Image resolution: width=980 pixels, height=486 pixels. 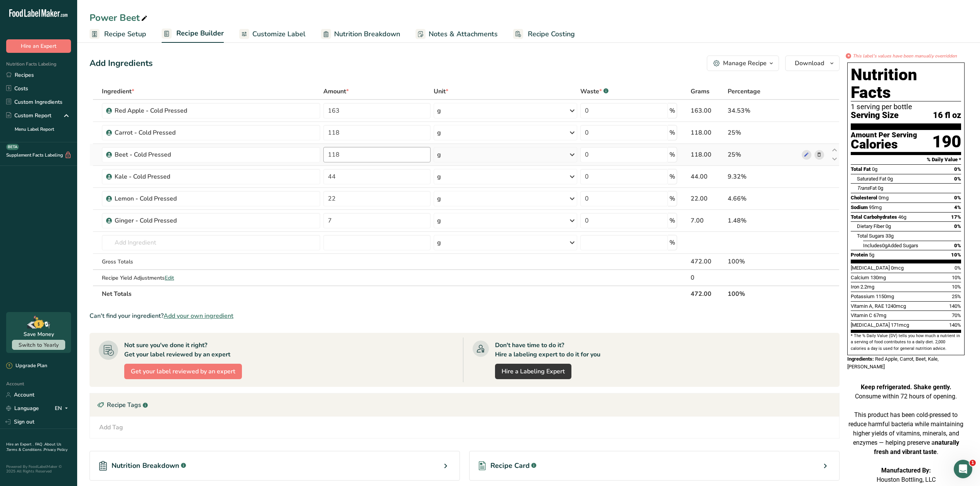 What do you see at coordinates (336, 91) in the screenshot?
I see `span: Amount` at bounding box center [336, 91].